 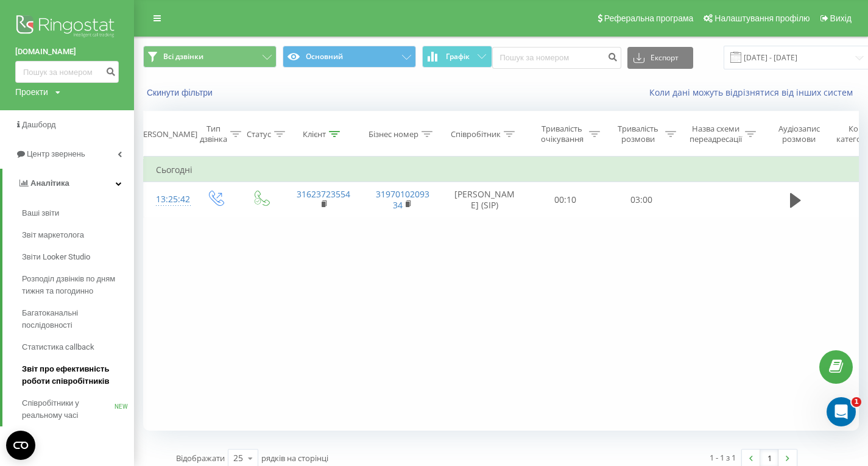 What do you see at coordinates (213, 134) in the screenshot?
I see `div: Тип дзвінка` at bounding box center [213, 134].